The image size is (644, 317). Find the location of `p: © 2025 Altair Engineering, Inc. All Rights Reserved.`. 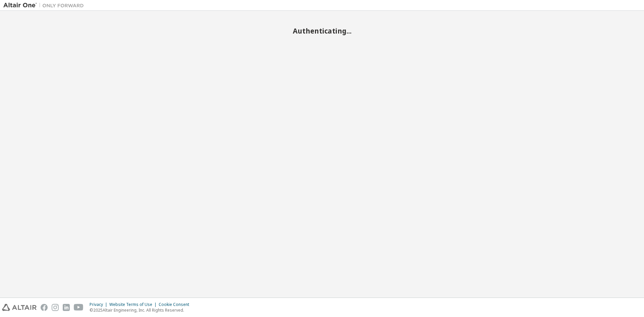

p: © 2025 Altair Engineering, Inc. All Rights Reserved. is located at coordinates (142, 309).